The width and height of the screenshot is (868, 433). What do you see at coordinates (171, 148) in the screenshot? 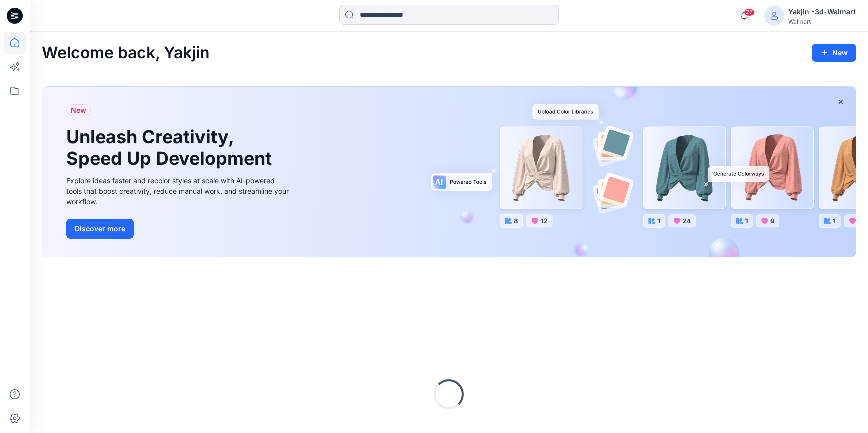
I see `h1: Unleash Creativity, Speed Up Development` at bounding box center [171, 148].